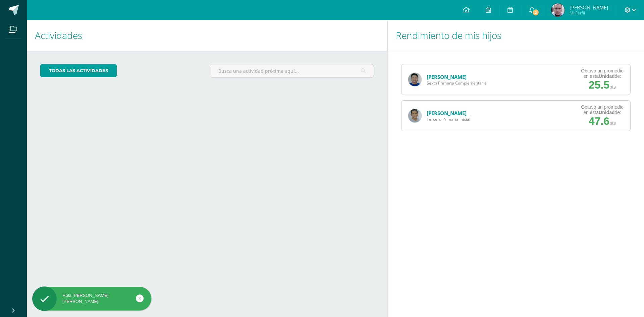  Describe the element at coordinates (79, 71) in the screenshot. I see `a: todas las Actividades` at that location.